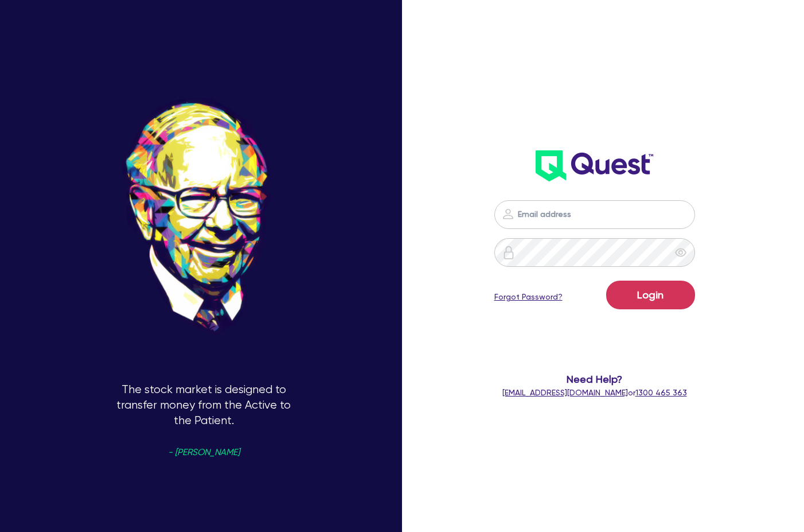 Image resolution: width=804 pixels, height=532 pixels. I want to click on input: Email address, so click(595, 214).